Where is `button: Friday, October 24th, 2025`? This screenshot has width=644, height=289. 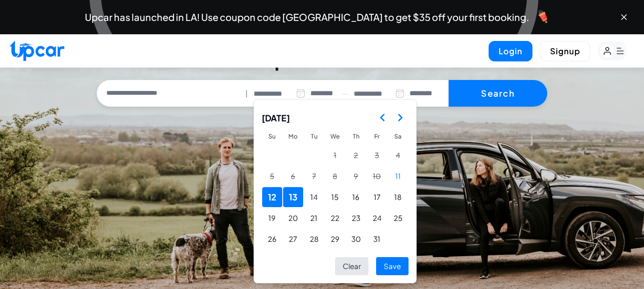
button: Friday, October 24th, 2025 is located at coordinates (377, 218).